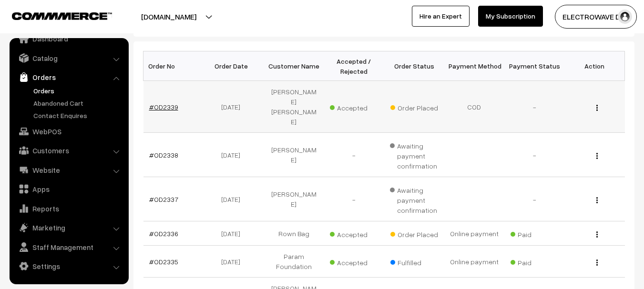 The width and height of the screenshot is (644, 289). Describe the element at coordinates (173, 66) in the screenshot. I see `th: Order No` at that location.